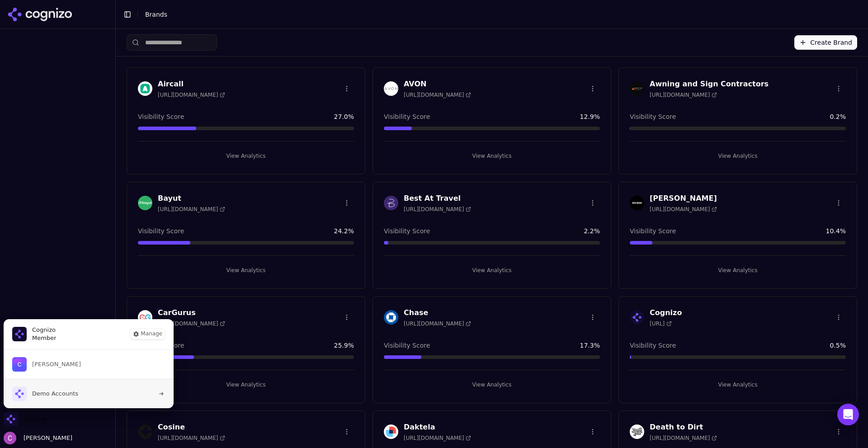 This screenshot has height=448, width=868. I want to click on h3: AVON, so click(437, 84).